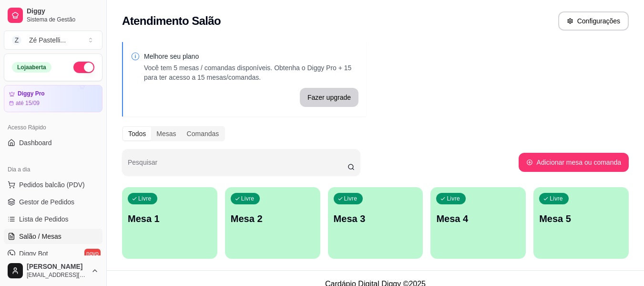 This screenshot has width=644, height=286. I want to click on p: Você tem 5 mesas / comandas disponíveis. Obtenha o Diggy Pro + 15 para ter acesso a 15 mesas/coma..., so click(251, 72).